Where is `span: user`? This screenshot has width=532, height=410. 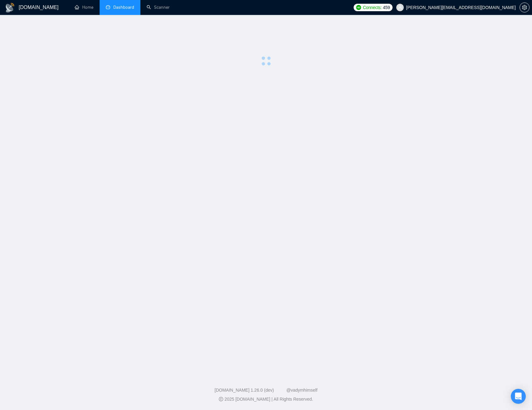 span: user is located at coordinates (400, 8).